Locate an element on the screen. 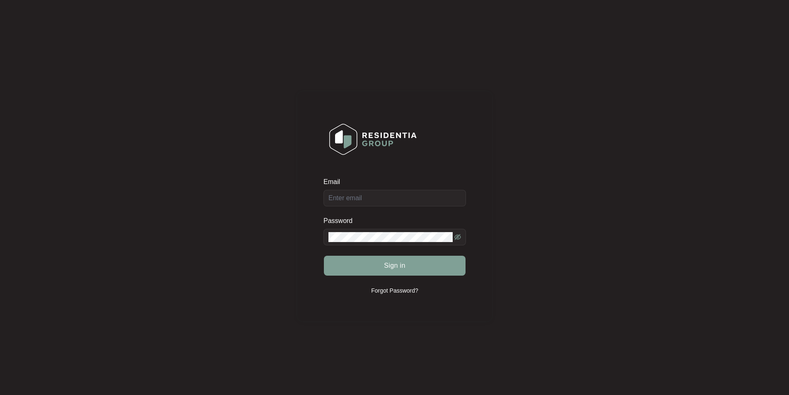 The height and width of the screenshot is (395, 789). input: Email is located at coordinates (395, 198).